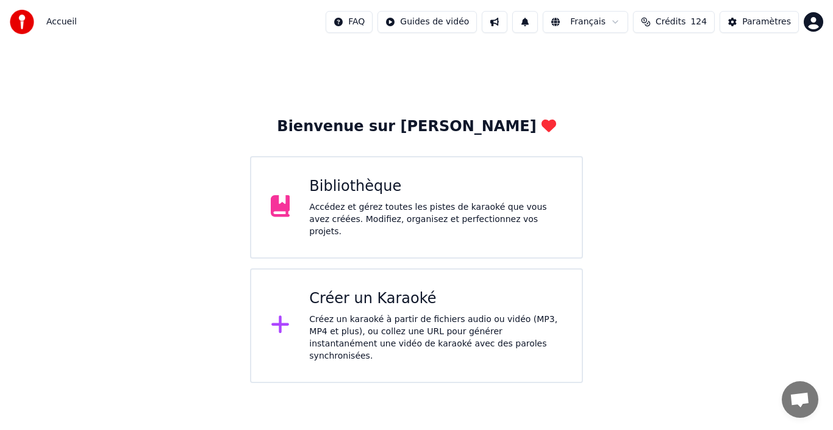  I want to click on button: Crédits124, so click(674, 22).